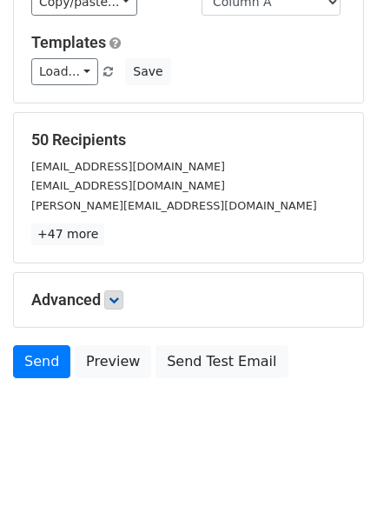  I want to click on a: Send, so click(42, 362).